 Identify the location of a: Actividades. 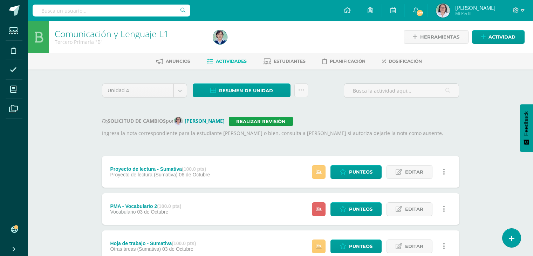
(227, 61).